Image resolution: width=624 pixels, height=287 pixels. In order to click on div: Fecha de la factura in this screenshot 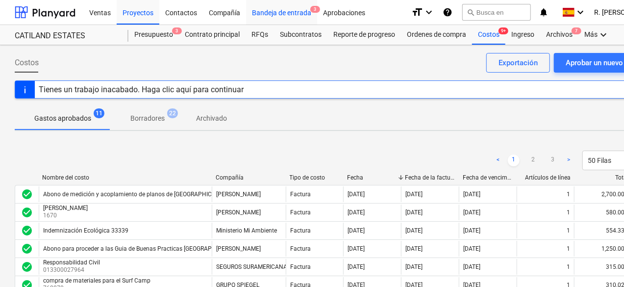, I will do `click(430, 177)`.